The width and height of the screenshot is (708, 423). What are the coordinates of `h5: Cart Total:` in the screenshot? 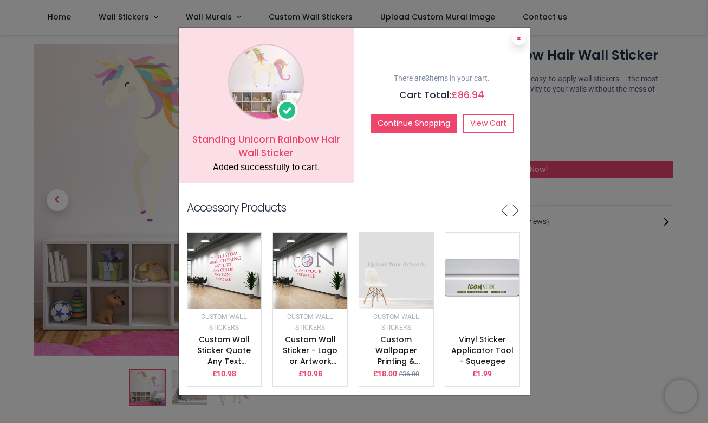 It's located at (442, 95).